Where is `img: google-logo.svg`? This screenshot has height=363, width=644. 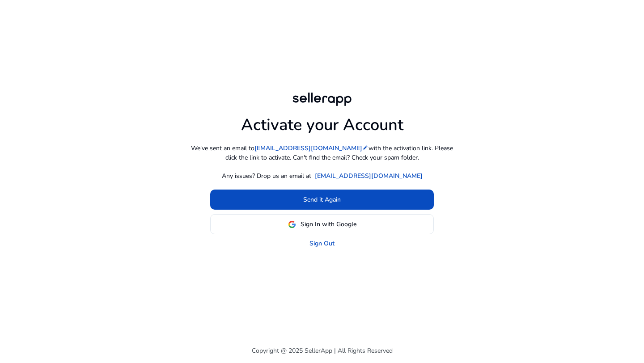 img: google-logo.svg is located at coordinates (292, 225).